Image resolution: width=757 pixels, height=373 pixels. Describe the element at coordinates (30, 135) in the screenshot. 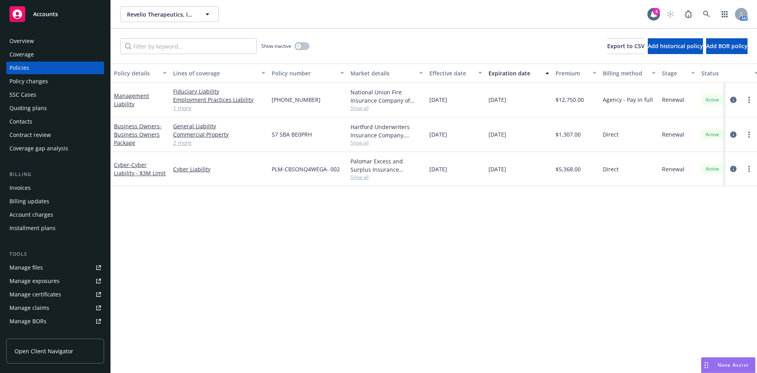

I see `div: Contract review` at that location.